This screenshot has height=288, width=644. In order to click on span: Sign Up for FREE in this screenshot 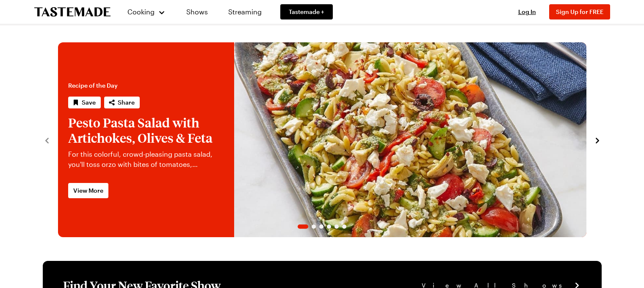, I will do `click(580, 11)`.